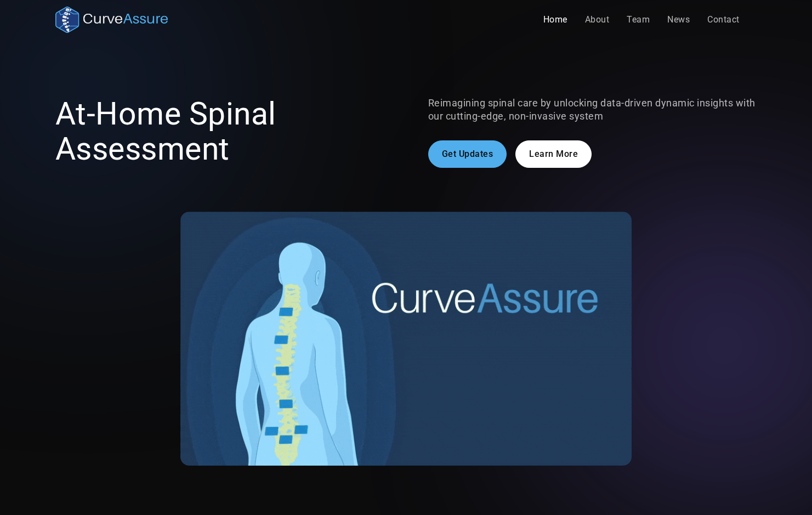 This screenshot has height=515, width=812. What do you see at coordinates (638, 20) in the screenshot?
I see `a: Team` at bounding box center [638, 20].